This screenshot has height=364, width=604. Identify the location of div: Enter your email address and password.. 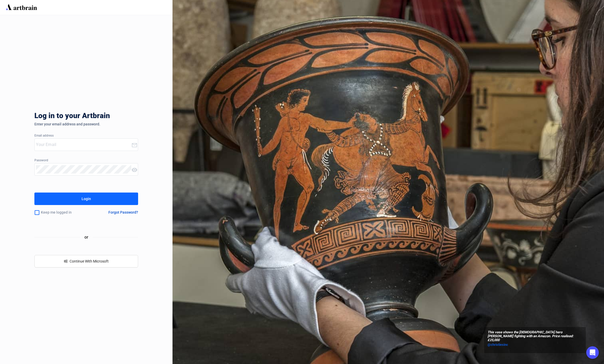
(86, 124).